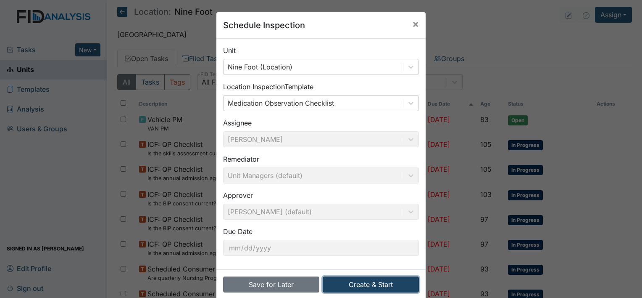  I want to click on label: Location Inspection Template, so click(268, 87).